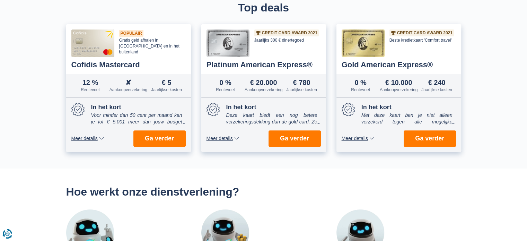  What do you see at coordinates (399, 65) in the screenshot?
I see `div: Gold American Express®` at bounding box center [399, 65].